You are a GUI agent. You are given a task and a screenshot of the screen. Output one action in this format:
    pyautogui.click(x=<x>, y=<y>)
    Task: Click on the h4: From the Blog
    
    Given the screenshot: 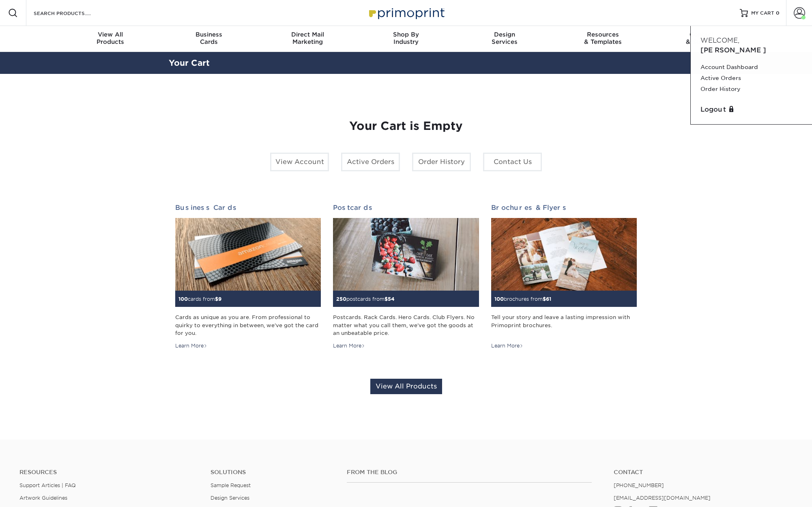 What is the action you would take?
    pyautogui.click(x=470, y=472)
    